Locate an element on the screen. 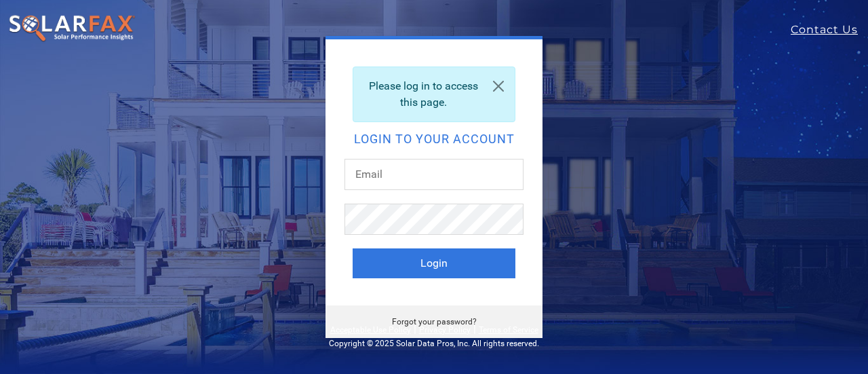  h2: Login to your account is located at coordinates (434, 139).